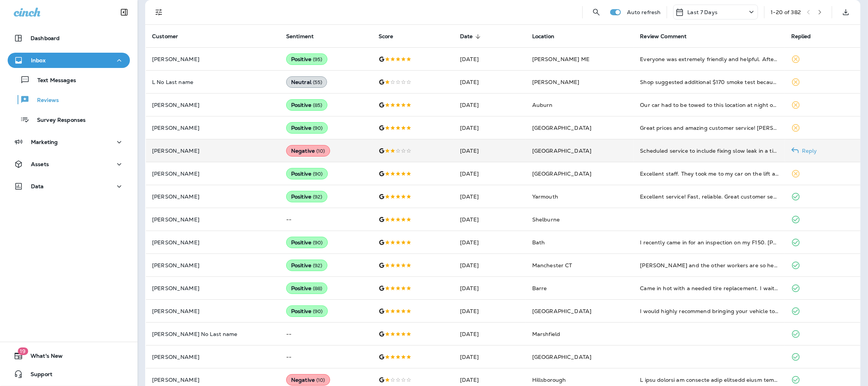 The width and height of the screenshot is (868, 386). I want to click on div: I have brought my vehicles here numerous times for work. They are overpriced and unprofessional, ..., so click(709, 380).